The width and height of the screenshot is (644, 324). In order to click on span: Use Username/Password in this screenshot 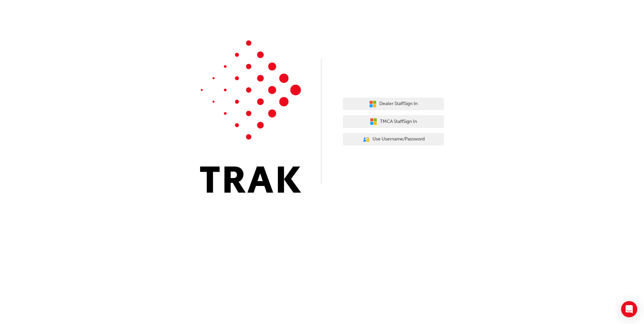, I will do `click(399, 139)`.